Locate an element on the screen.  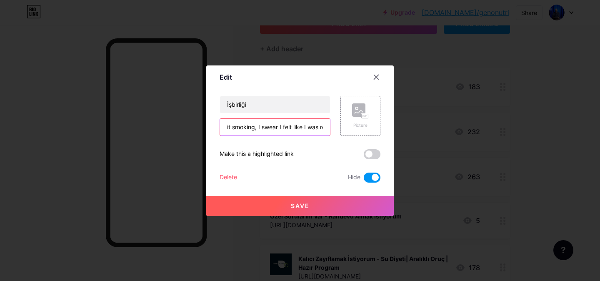
div: Delete is located at coordinates (228, 178).